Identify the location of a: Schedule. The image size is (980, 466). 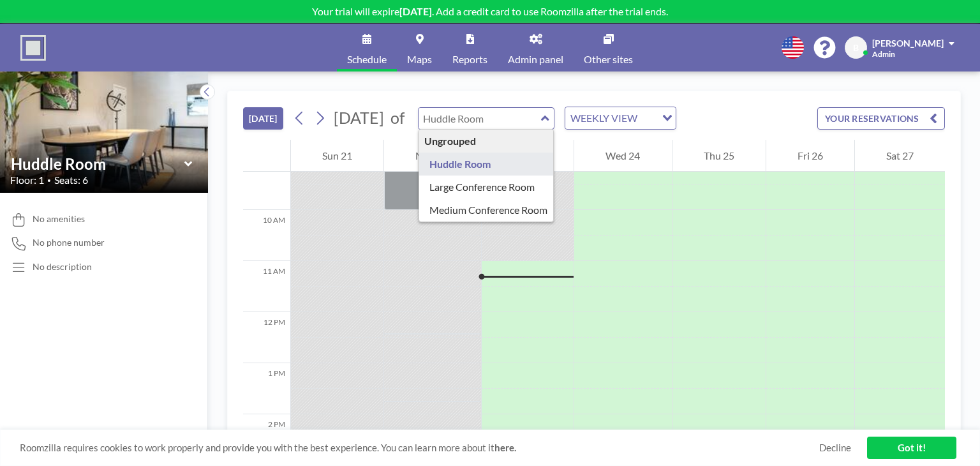
(367, 47).